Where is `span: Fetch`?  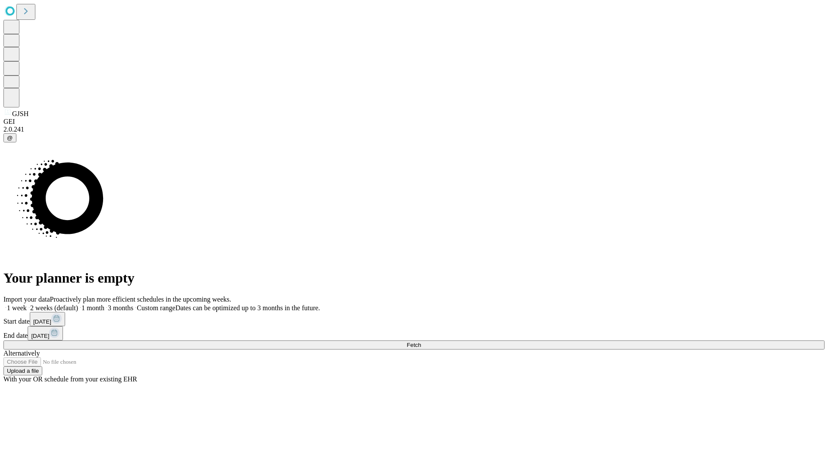 span: Fetch is located at coordinates (414, 345).